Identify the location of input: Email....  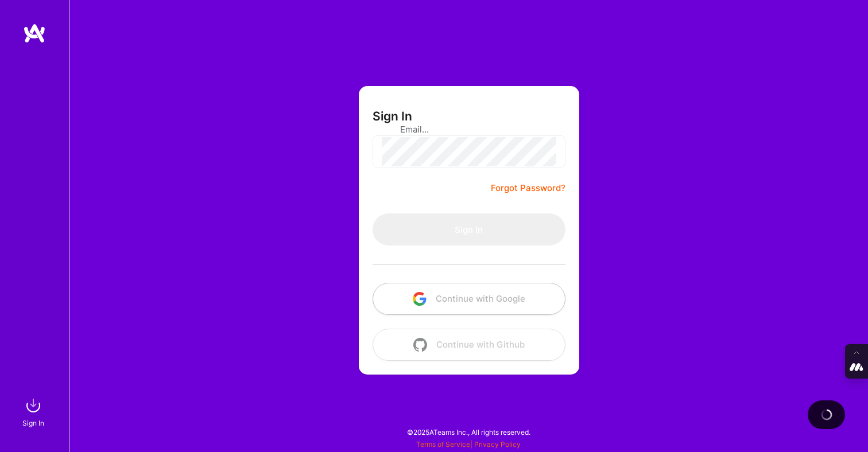
(469, 129).